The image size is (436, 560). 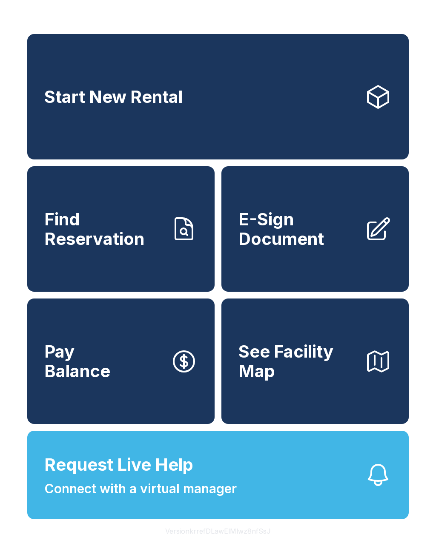 I want to click on span: See Facility Map, so click(x=298, y=361).